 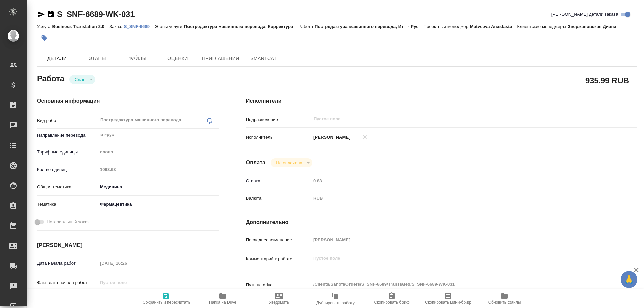 What do you see at coordinates (57, 58) in the screenshot?
I see `span: Детали` at bounding box center [57, 58].